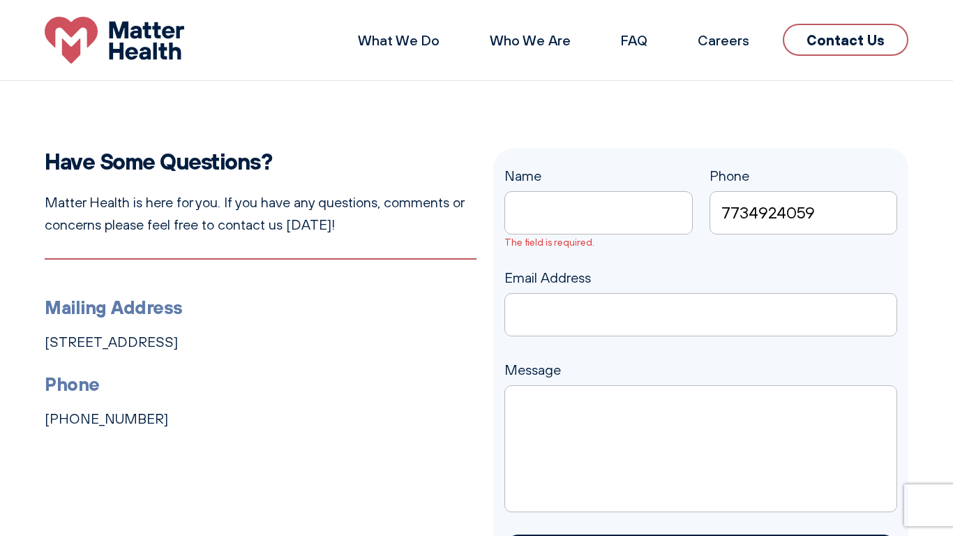 This screenshot has height=536, width=953. Describe the element at coordinates (530, 40) in the screenshot. I see `a: Who We Are` at that location.